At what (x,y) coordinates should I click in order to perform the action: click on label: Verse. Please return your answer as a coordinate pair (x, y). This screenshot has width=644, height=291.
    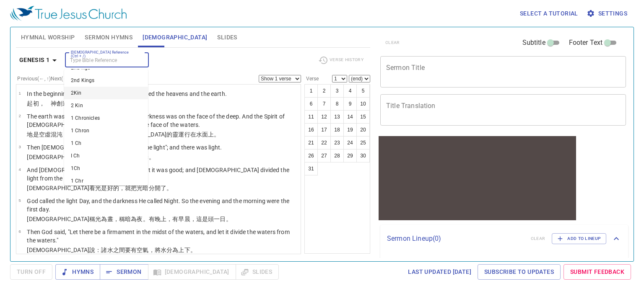
    Looking at the image, I should click on (312, 78).